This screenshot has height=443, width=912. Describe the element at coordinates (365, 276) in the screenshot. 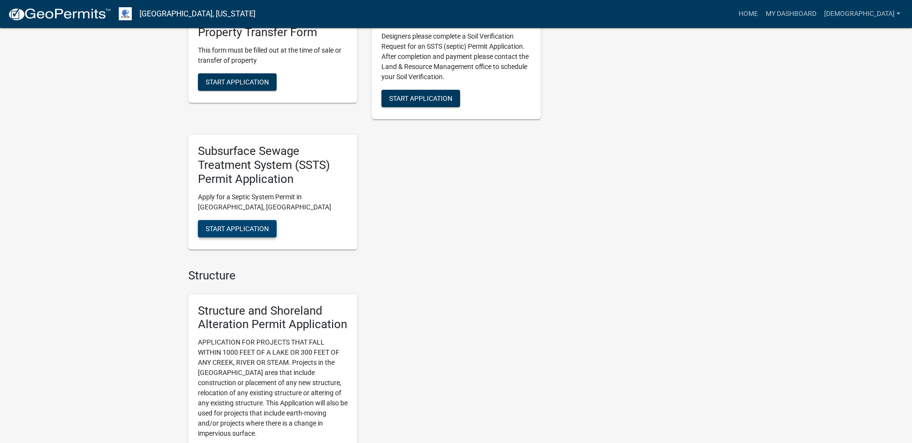

I see `h4: Structure` at that location.